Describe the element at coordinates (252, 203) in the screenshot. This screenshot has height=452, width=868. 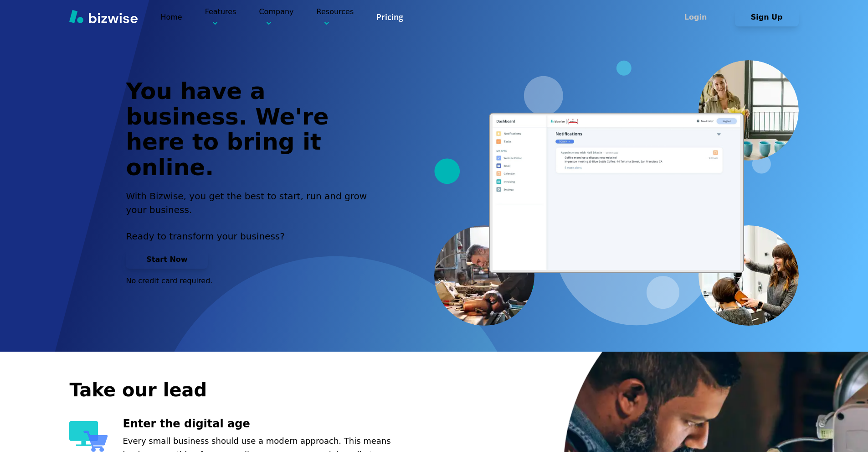
I see `h2: With Bizwise, you get the best to start, run and grow your business.` at that location.